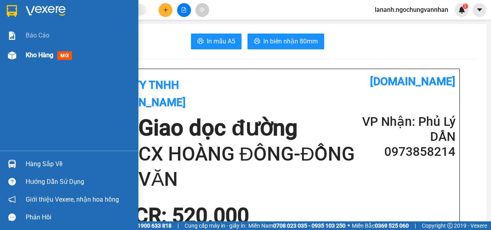 This screenshot has height=230, width=491. I want to click on h2: VP Nhận: Phủ Lý, so click(408, 122).